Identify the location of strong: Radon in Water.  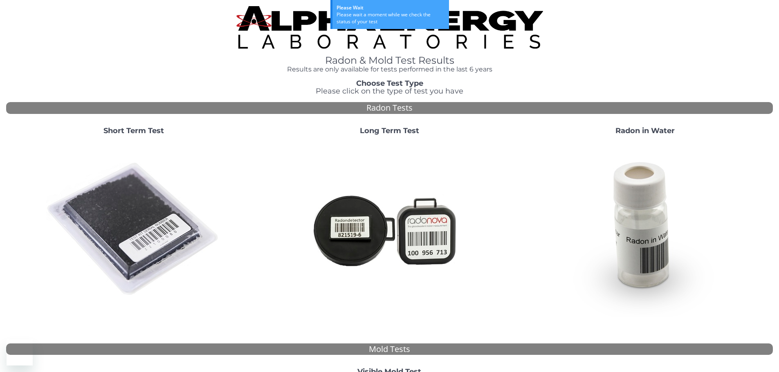
(645, 131).